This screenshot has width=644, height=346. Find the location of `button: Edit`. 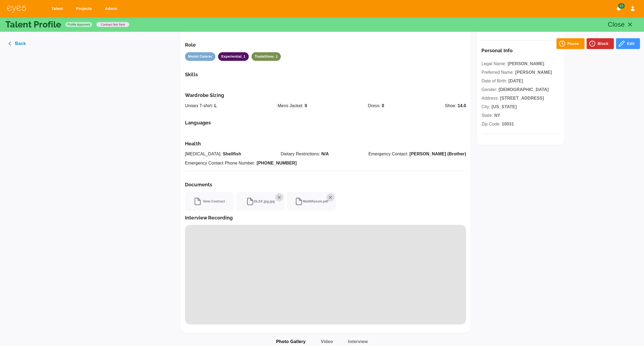

button: Edit is located at coordinates (628, 44).